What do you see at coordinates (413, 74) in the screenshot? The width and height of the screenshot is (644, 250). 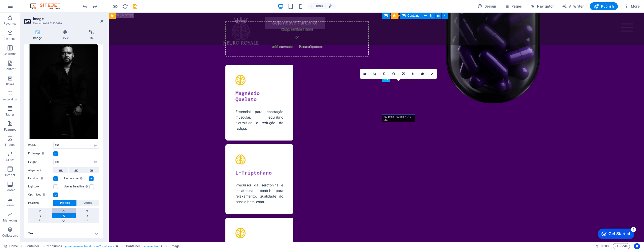 I see `a: Blur` at bounding box center [413, 74].